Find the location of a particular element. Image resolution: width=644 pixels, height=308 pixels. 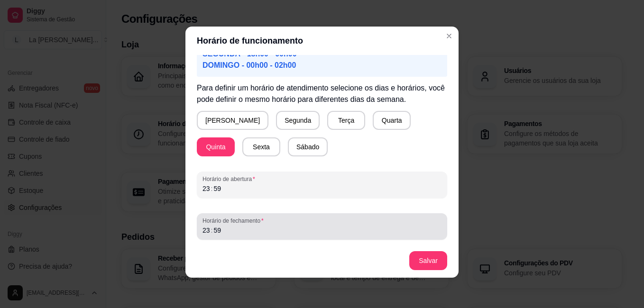

p: Para definir um horário de atendimento selecione os dias e horários, você pode definir o mesmo ho... is located at coordinates (322, 94).